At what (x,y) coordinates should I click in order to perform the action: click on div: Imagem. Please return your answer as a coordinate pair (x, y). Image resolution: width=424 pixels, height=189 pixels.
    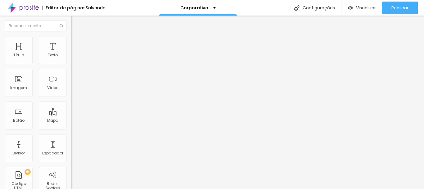
    Looking at the image, I should click on (19, 88).